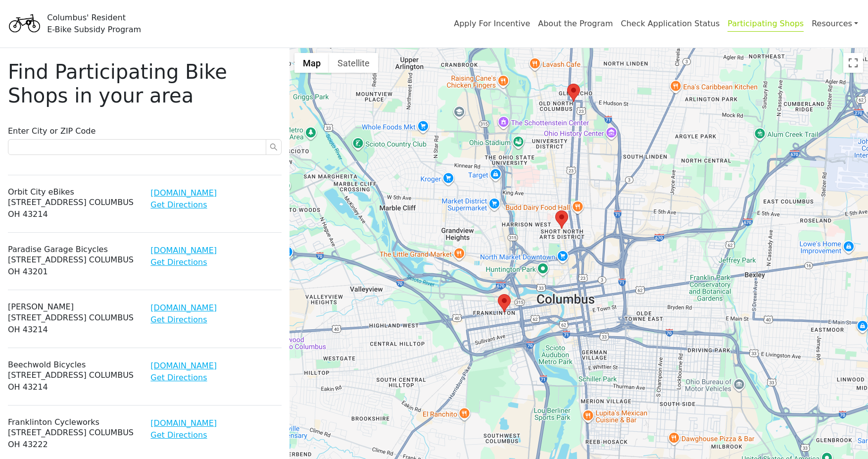 The width and height of the screenshot is (868, 459). Describe the element at coordinates (575, 23) in the screenshot. I see `a: About the Program` at that location.